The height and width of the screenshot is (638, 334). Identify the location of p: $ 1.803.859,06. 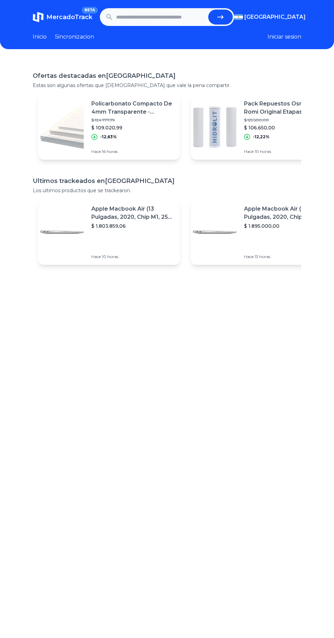
(133, 226).